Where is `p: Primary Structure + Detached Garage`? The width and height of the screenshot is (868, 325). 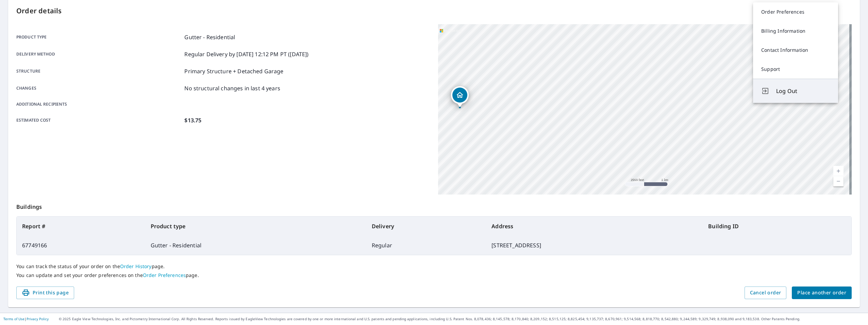
p: Primary Structure + Detached Garage is located at coordinates (233, 71).